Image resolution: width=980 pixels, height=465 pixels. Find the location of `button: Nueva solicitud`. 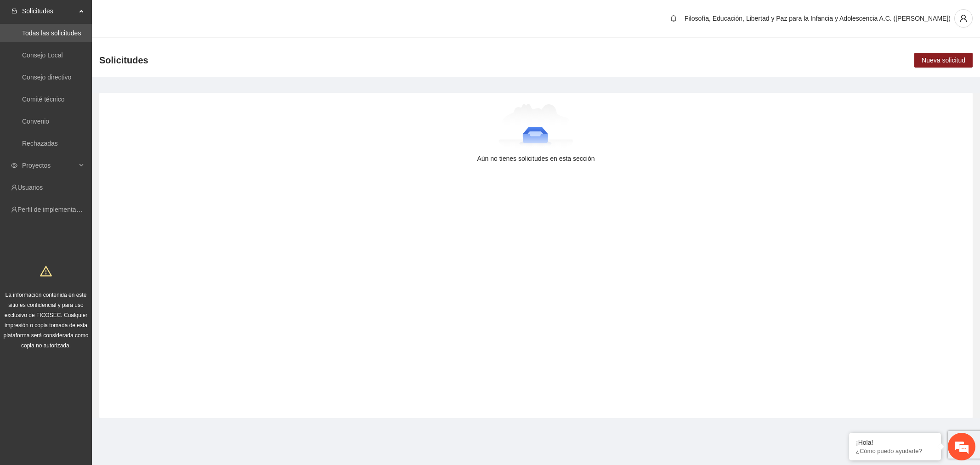

button: Nueva solicitud is located at coordinates (943, 60).